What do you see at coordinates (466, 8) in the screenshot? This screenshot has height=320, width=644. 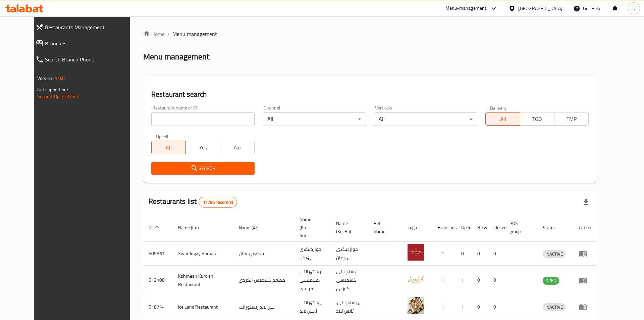 I see `div: Menu-management` at bounding box center [466, 8].